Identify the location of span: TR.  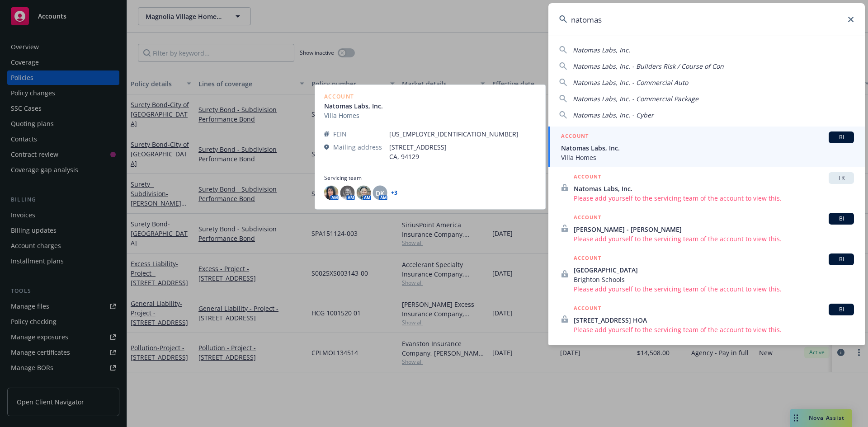
(841, 178).